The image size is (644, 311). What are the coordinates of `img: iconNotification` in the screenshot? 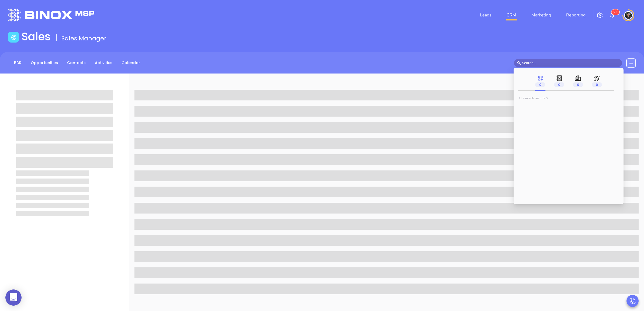 It's located at (612, 15).